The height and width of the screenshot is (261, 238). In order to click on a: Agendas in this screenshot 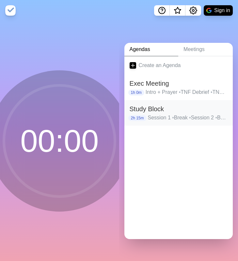, I will do `click(151, 49)`.